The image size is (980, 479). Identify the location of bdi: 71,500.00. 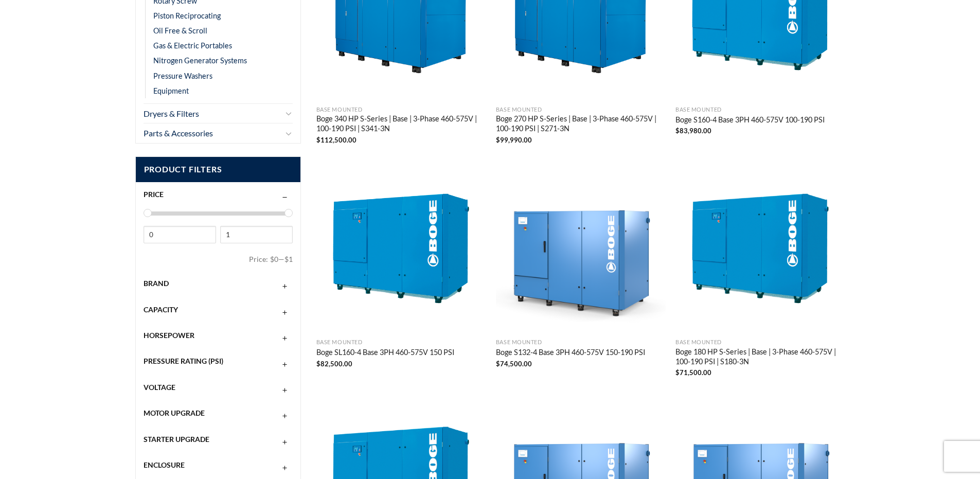
(693, 373).